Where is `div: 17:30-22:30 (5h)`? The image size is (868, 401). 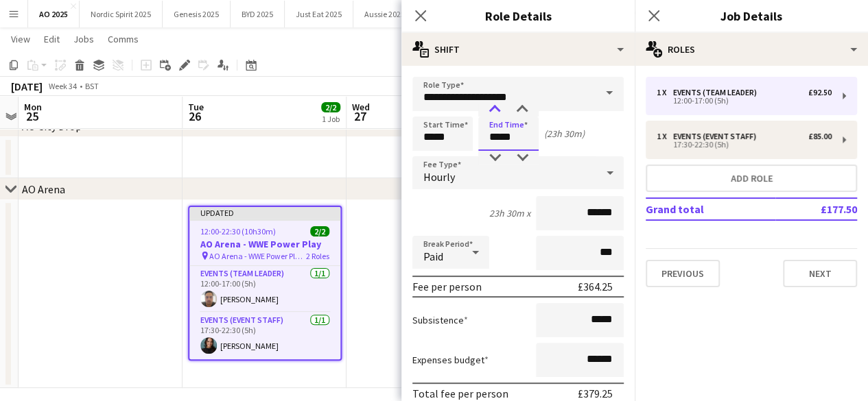 div: 17:30-22:30 (5h) is located at coordinates (744, 145).